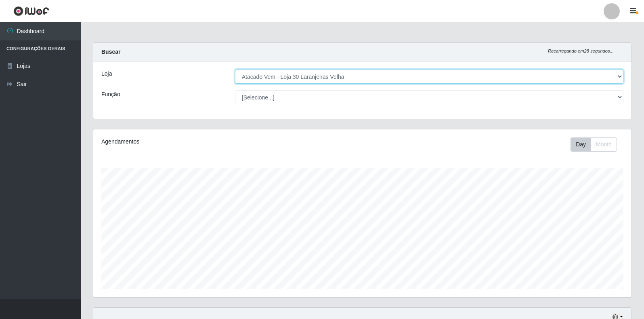 This screenshot has height=319, width=644. Describe the element at coordinates (31, 11) in the screenshot. I see `img: CoreUI Logo` at that location.